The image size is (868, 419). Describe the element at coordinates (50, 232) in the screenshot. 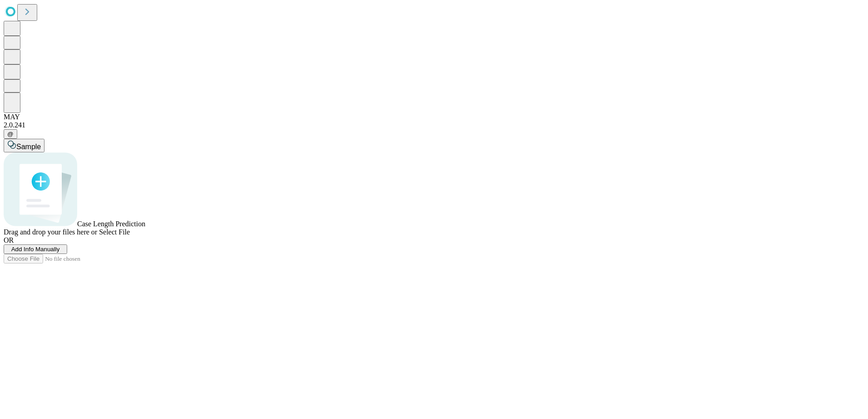

I see `span: Drag and drop your files here or` at that location.